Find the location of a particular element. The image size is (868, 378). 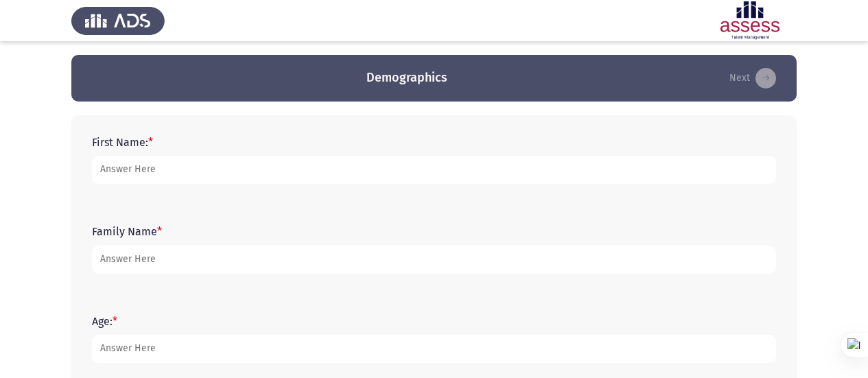

label: First Name: is located at coordinates (122, 142).